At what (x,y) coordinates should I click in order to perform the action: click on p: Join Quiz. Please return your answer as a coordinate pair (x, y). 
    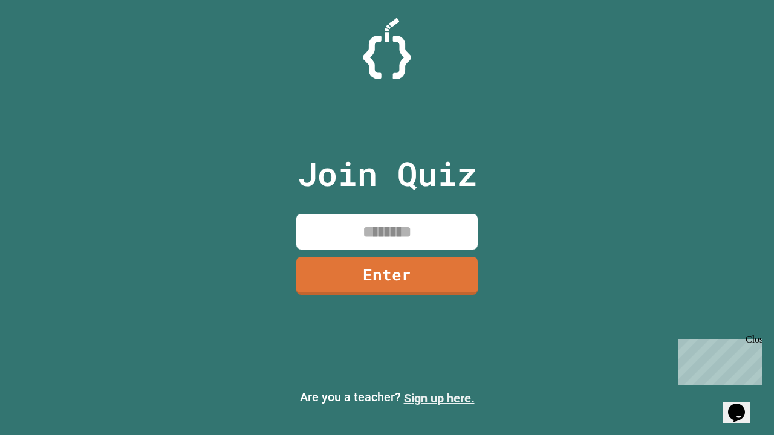
    Looking at the image, I should click on (387, 173).